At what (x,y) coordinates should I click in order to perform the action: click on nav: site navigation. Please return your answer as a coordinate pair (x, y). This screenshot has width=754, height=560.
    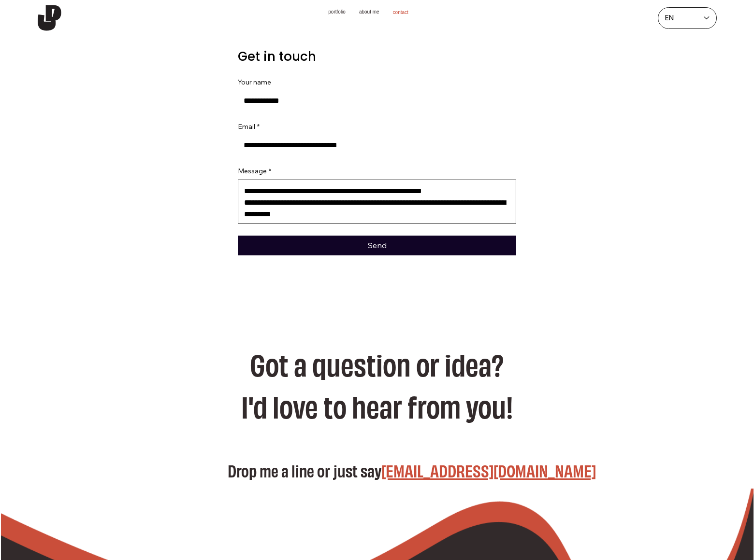
    Looking at the image, I should click on (368, 12).